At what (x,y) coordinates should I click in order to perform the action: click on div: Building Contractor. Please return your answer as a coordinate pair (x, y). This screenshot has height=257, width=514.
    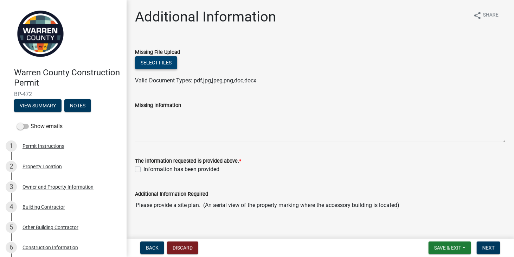
    Looking at the image, I should click on (44, 207).